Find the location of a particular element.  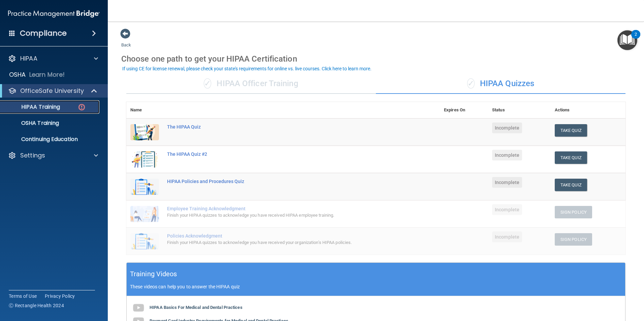

a: Terms of Use is located at coordinates (23, 296).